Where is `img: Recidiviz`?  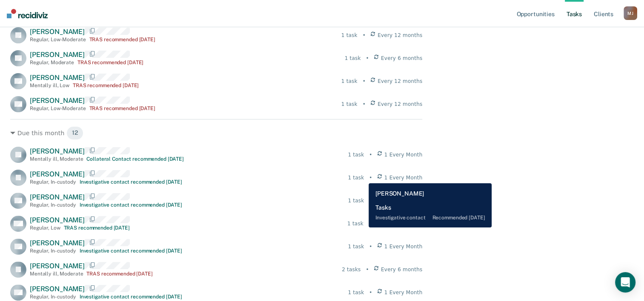
img: Recidiviz is located at coordinates (27, 14).